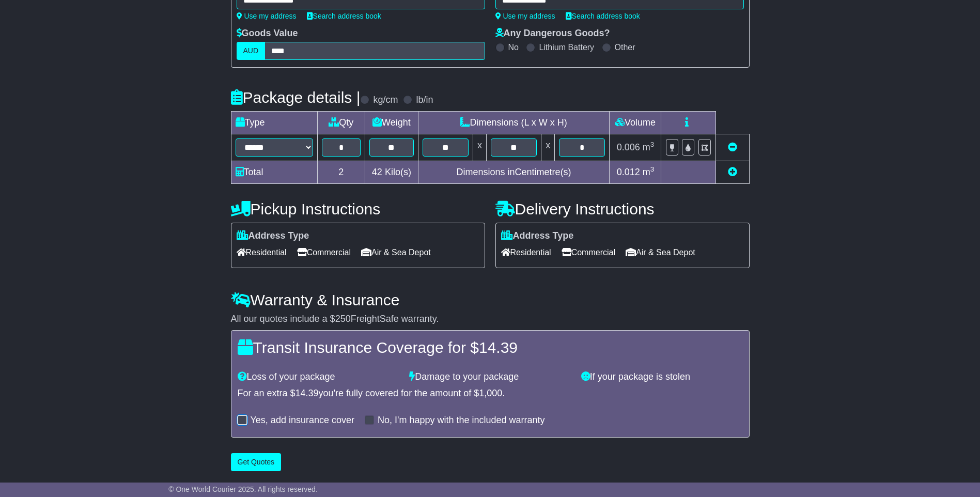  What do you see at coordinates (635, 123) in the screenshot?
I see `td: Volume` at bounding box center [635, 123].